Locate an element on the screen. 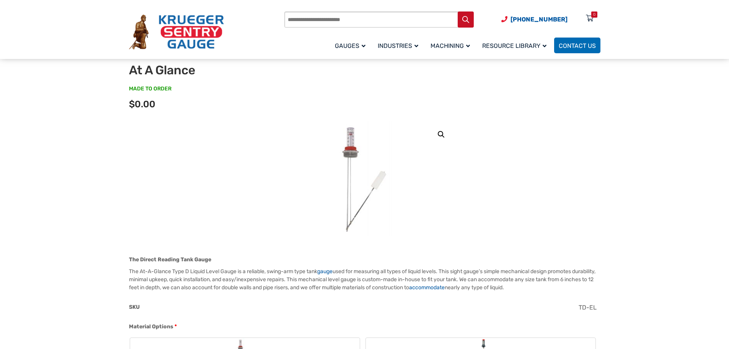 This screenshot has height=349, width=729. abbr: required is located at coordinates (176, 326).